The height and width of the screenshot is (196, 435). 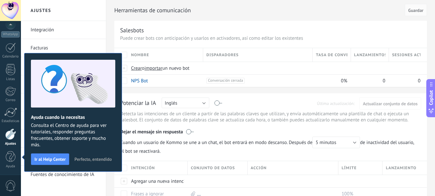 What do you see at coordinates (50, 159) in the screenshot?
I see `button: Ir al Help Center` at bounding box center [50, 159].